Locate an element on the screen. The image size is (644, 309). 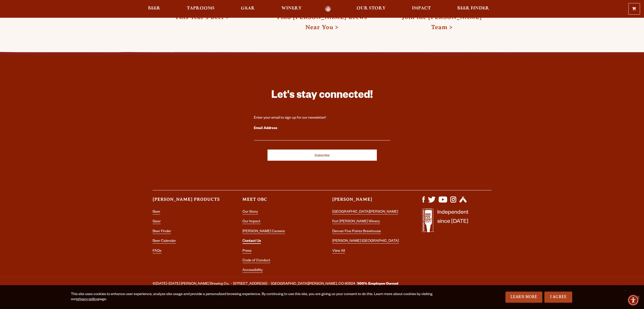
a: Visit us on Facebook is located at coordinates (423, 202).